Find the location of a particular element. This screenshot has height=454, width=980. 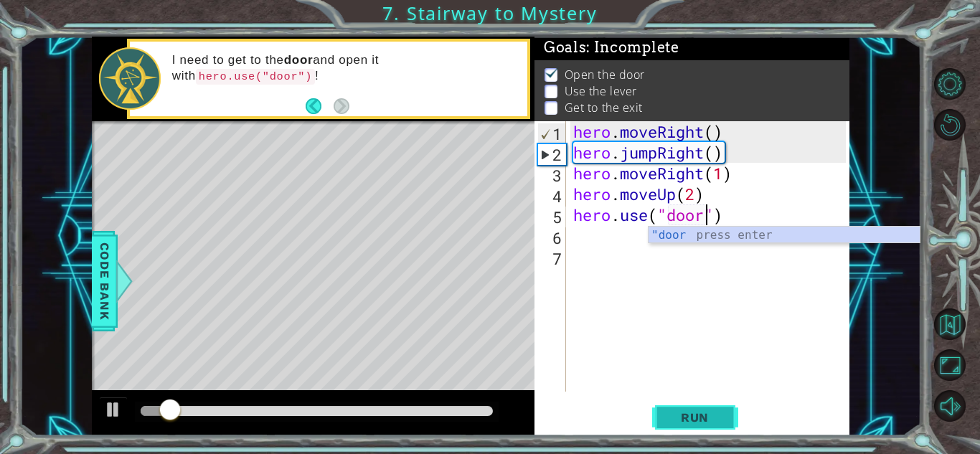

p: I need to get to the and open it with ! is located at coordinates (345, 68).